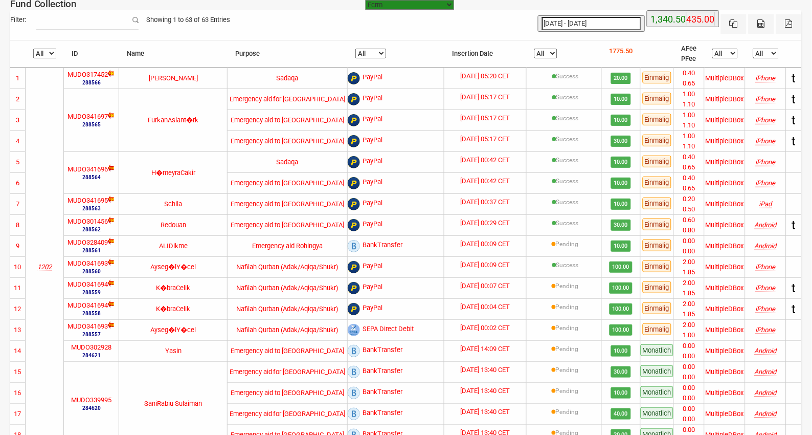 The height and width of the screenshot is (435, 812). Describe the element at coordinates (689, 94) in the screenshot. I see `li: 1.00` at that location.